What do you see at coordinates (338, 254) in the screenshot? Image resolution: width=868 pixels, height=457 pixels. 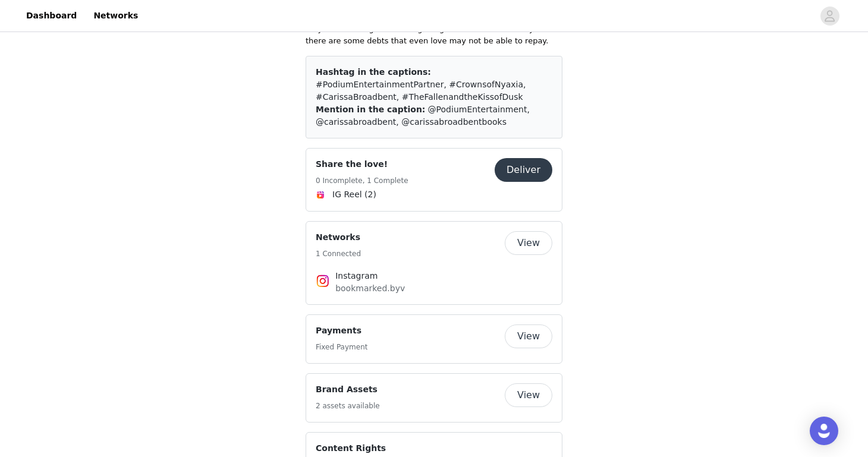 I see `h5: 1 Connected` at bounding box center [338, 254].